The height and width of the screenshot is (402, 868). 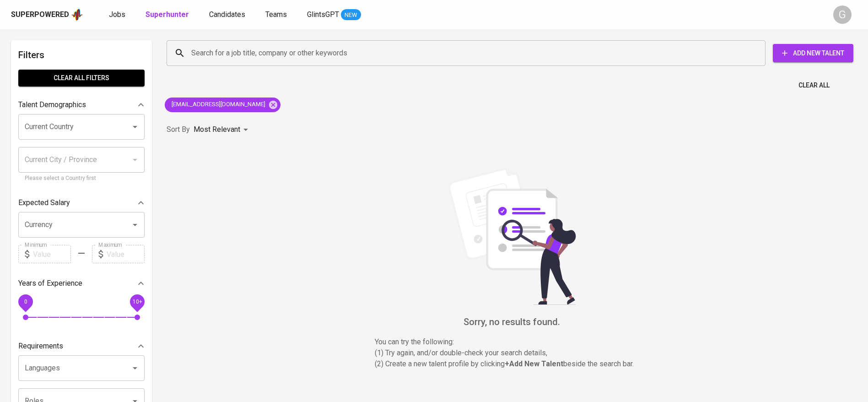 I want to click on div: Expected Salary, so click(x=81, y=203).